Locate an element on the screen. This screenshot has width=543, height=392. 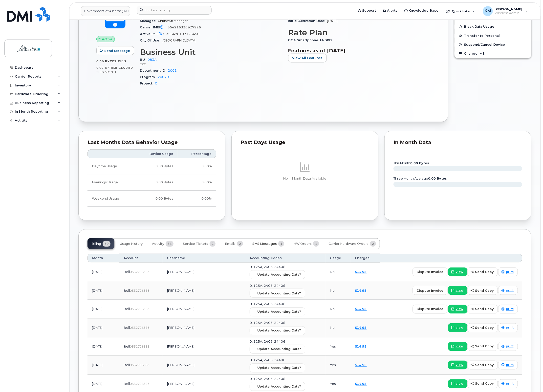
span: KM is located at coordinates (487, 11).